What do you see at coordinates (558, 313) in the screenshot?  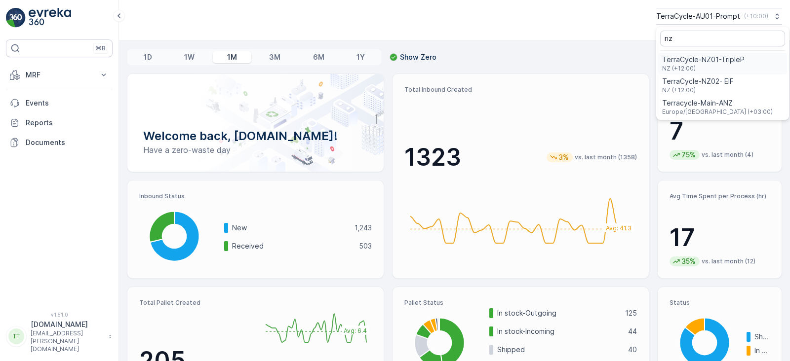 I see `p: In stock-Outgoing` at bounding box center [558, 313].